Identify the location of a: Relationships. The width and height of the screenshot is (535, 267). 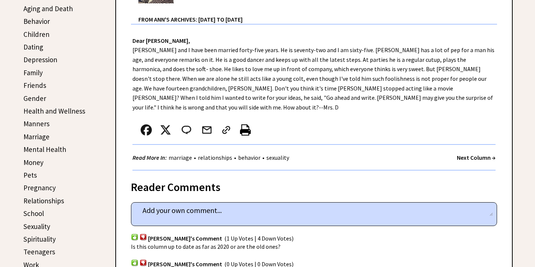
(43, 200).